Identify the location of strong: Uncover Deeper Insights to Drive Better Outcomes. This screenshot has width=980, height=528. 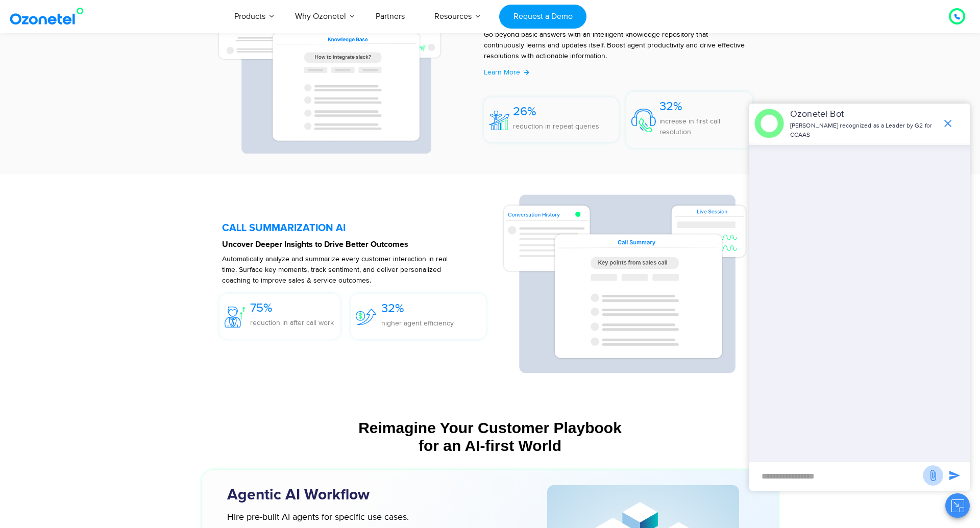
(315, 245).